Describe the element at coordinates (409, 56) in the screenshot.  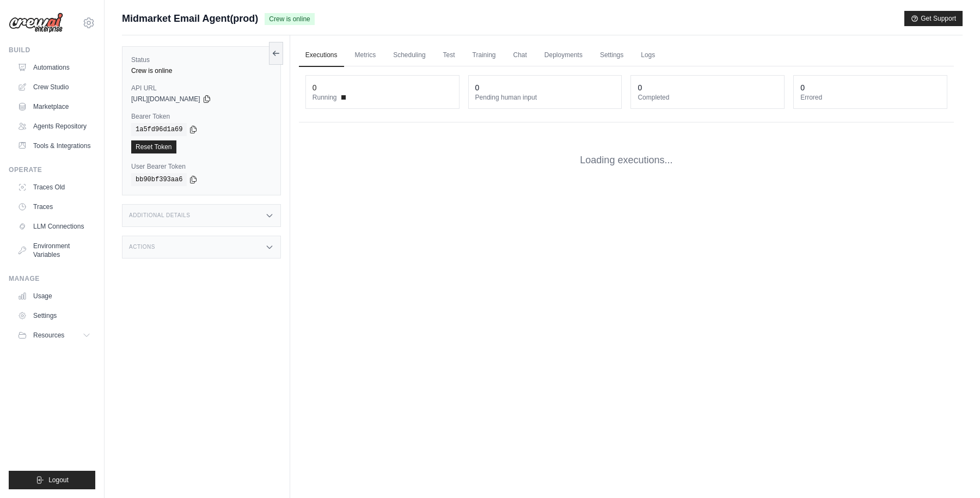
I see `a: Scheduling` at that location.